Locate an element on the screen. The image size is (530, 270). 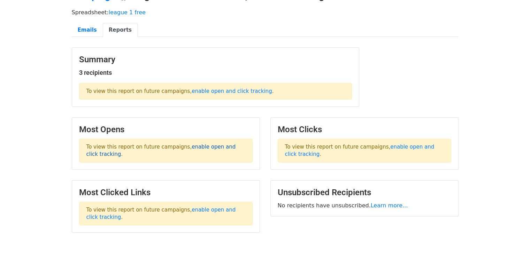
h3: Most Clicks is located at coordinates (364, 130).